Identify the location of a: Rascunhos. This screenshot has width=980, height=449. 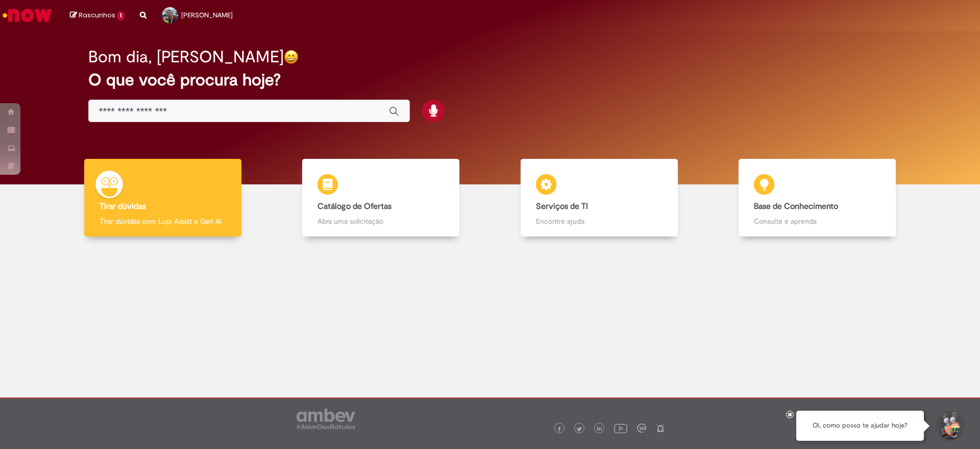
(97, 15).